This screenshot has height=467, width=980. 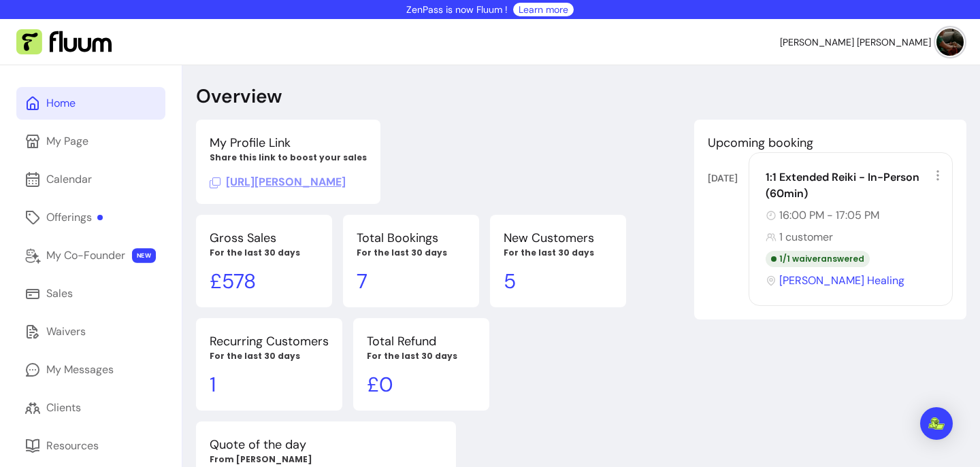 What do you see at coordinates (457, 10) in the screenshot?
I see `p: ZenPass is now Fluum !` at bounding box center [457, 10].